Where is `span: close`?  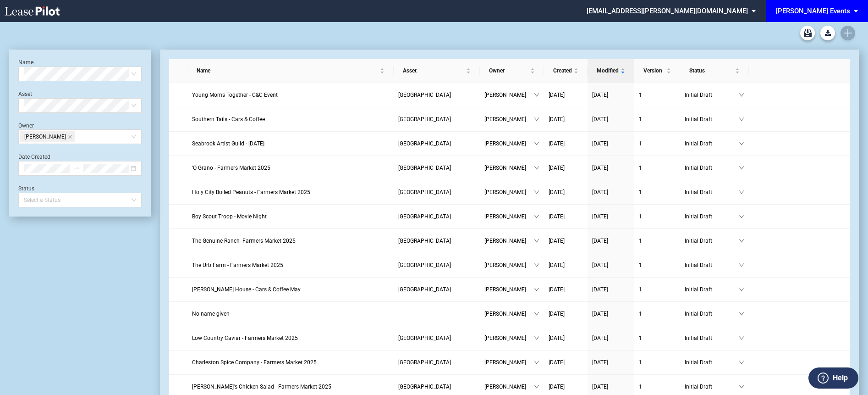
span: close is located at coordinates (70, 137).